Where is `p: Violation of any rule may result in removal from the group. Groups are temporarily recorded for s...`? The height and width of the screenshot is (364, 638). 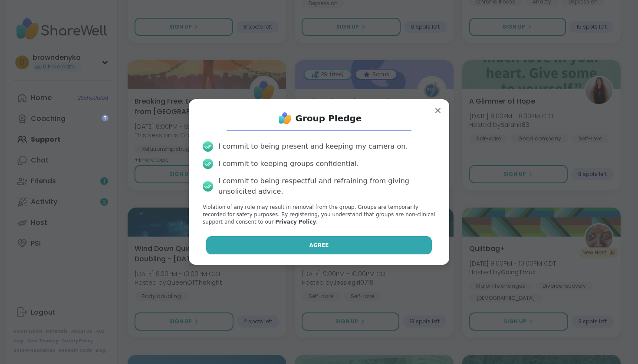 p: Violation of any rule may result in removal from the group. Groups are temporarily recorded for s... is located at coordinates (319, 214).